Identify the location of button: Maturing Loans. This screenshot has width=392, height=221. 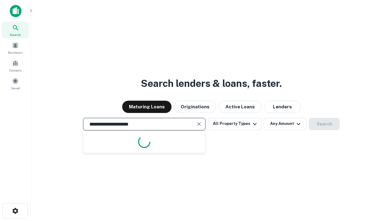
(147, 107).